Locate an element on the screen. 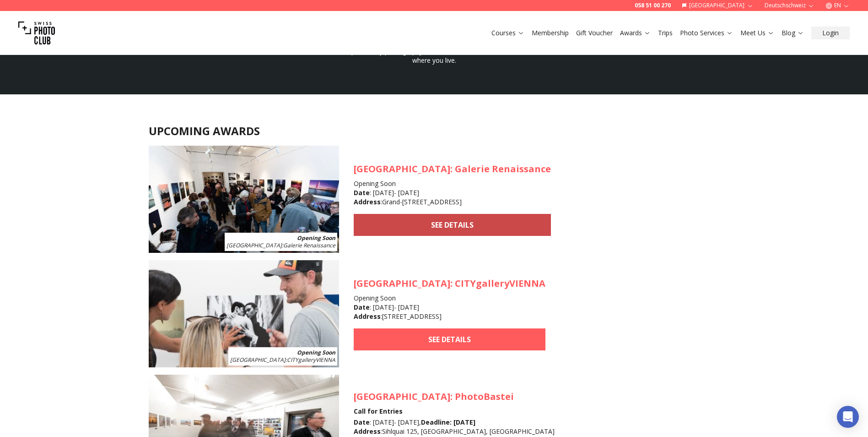 The image size is (868, 437). a: Blog is located at coordinates (793, 33).